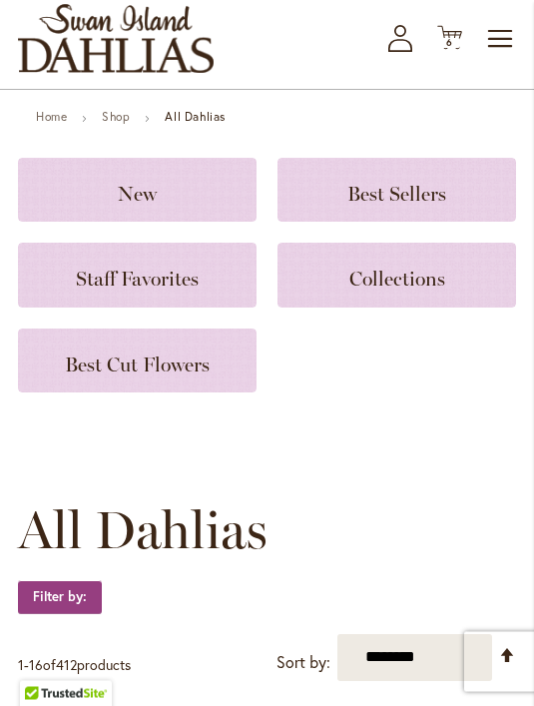  What do you see at coordinates (449, 39) in the screenshot?
I see `button: 6` at bounding box center [449, 39].